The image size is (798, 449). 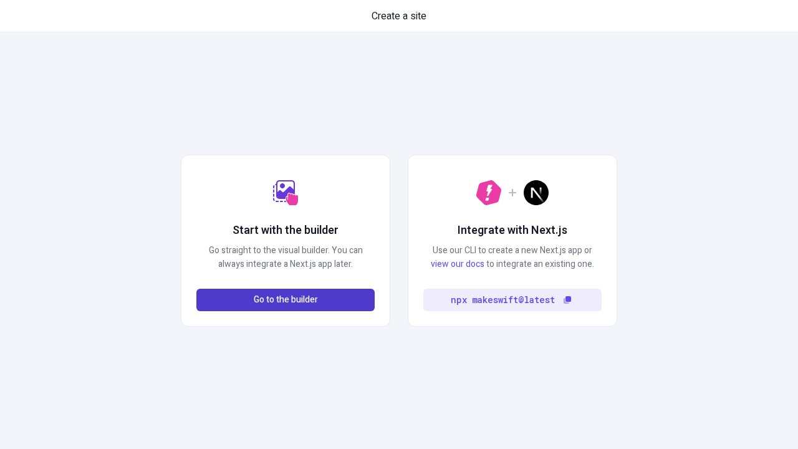 What do you see at coordinates (285, 257) in the screenshot?
I see `p: Go straight to the visual builder. You can always integrate a Next.js app later.` at bounding box center [285, 257].